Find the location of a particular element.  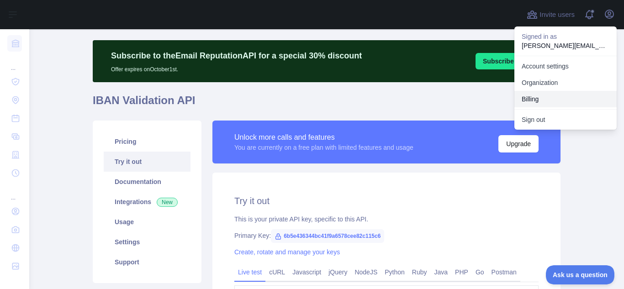

a: NodeJS is located at coordinates (366, 272).